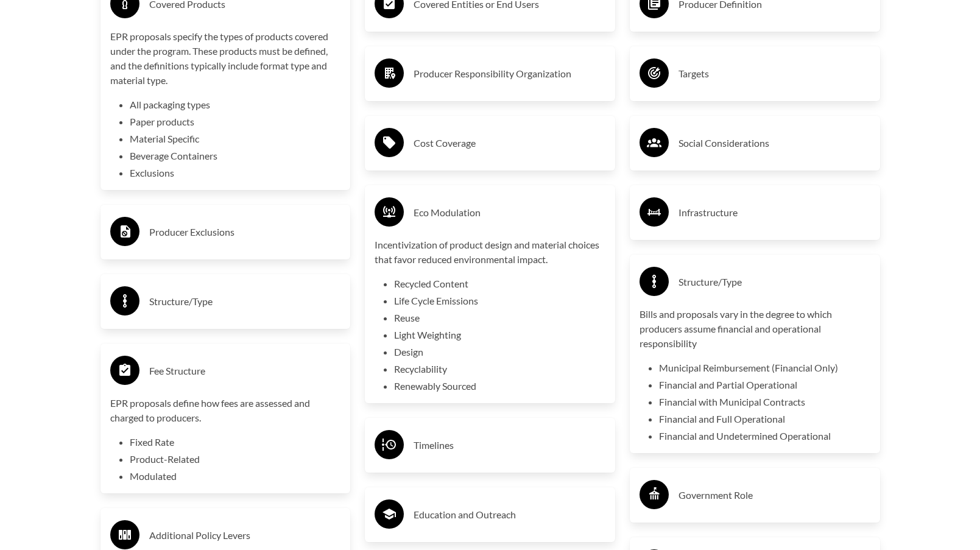  Describe the element at coordinates (499, 318) in the screenshot. I see `li: Reuse` at that location.